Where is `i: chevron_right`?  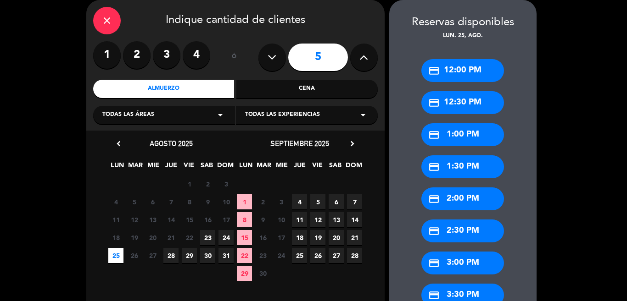 i: chevron_right is located at coordinates (352, 144).